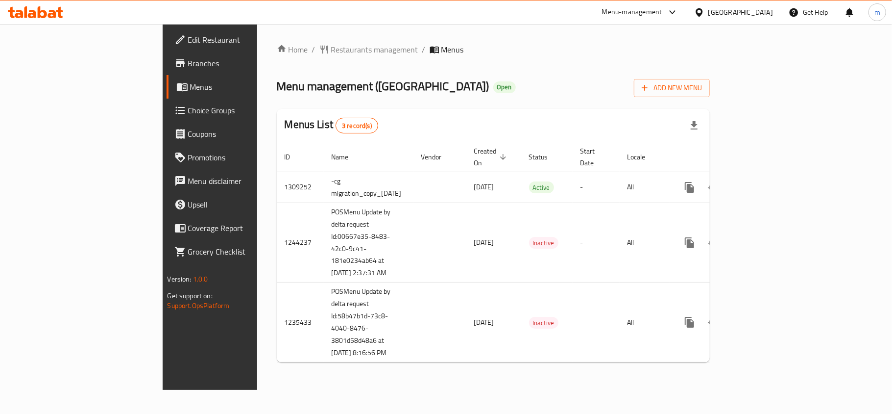 This screenshot has width=892, height=414. I want to click on table: enhanced table, so click(528, 252).